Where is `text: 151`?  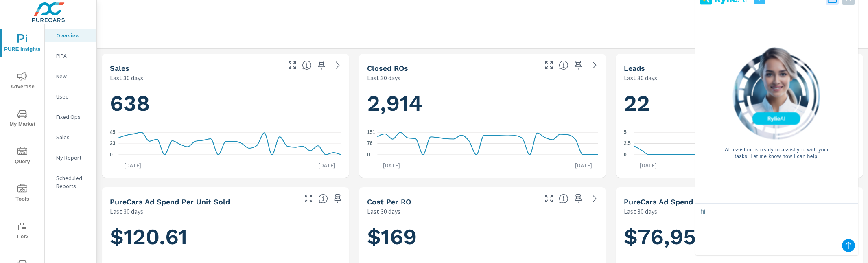
text: 151 is located at coordinates (371, 132).